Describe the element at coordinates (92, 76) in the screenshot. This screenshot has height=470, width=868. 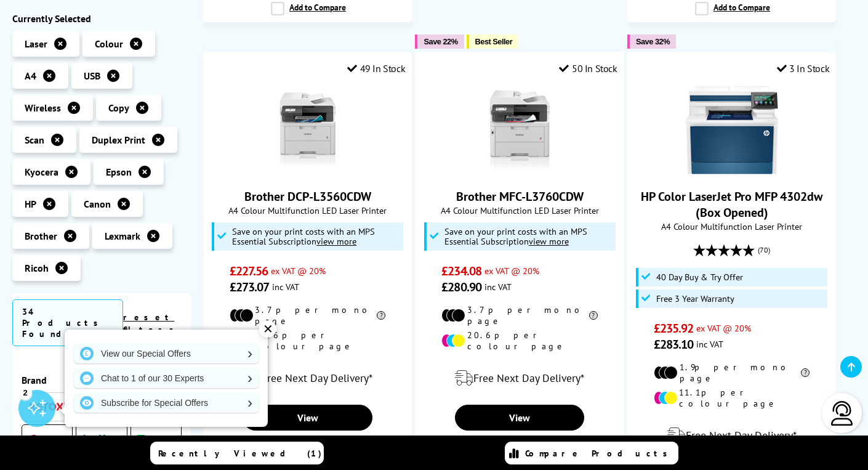
I see `span: USB` at that location.